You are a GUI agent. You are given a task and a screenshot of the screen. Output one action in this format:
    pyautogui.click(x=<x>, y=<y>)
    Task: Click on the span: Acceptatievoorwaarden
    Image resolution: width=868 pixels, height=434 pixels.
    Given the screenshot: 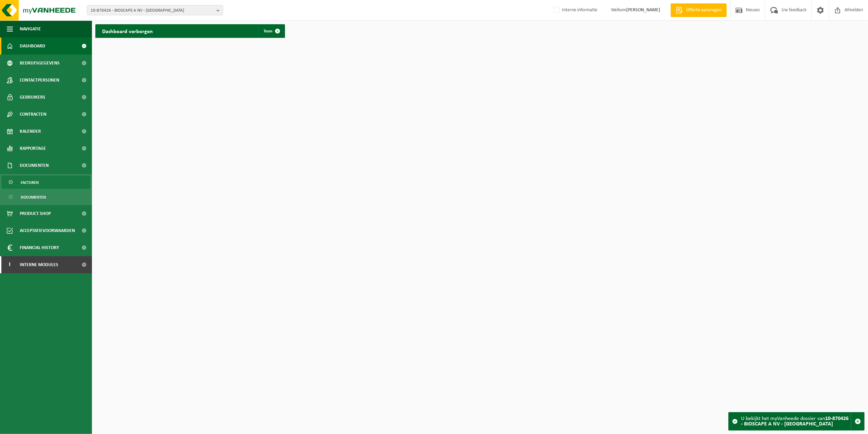 What is the action you would take?
    pyautogui.click(x=47, y=230)
    